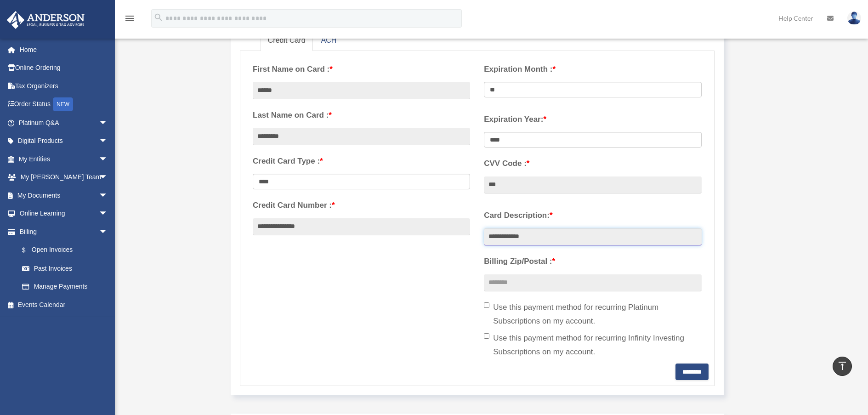 The height and width of the screenshot is (415, 868). What do you see at coordinates (63, 104) in the screenshot?
I see `div: NEW` at bounding box center [63, 104].